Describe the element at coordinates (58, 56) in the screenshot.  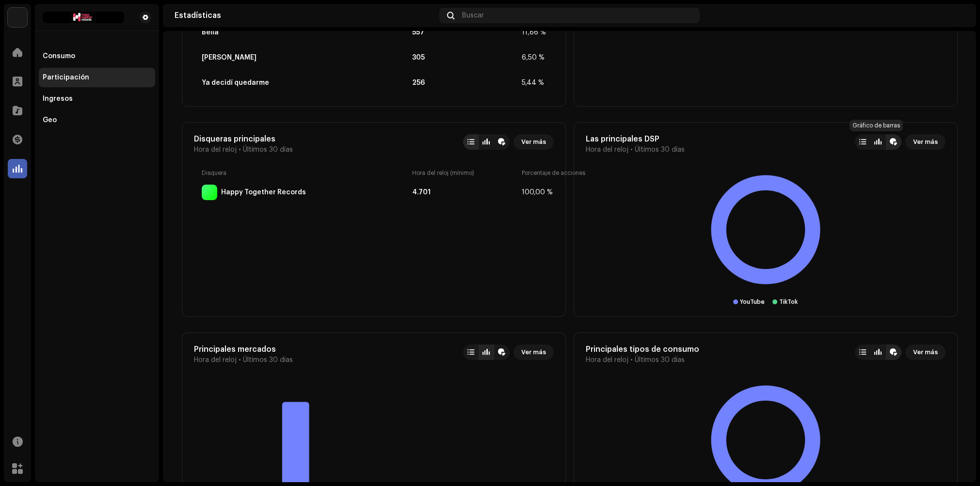
I see `div: Consumo` at that location.